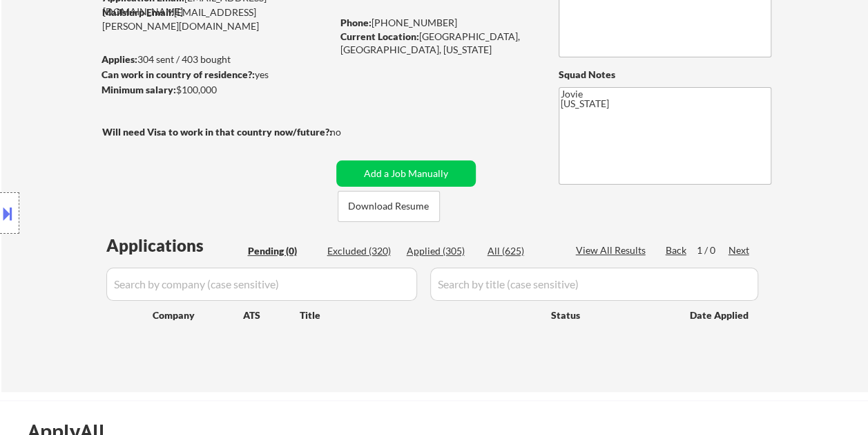 This screenshot has height=435, width=868. What do you see at coordinates (271, 315) in the screenshot?
I see `div: ATS` at bounding box center [271, 315].